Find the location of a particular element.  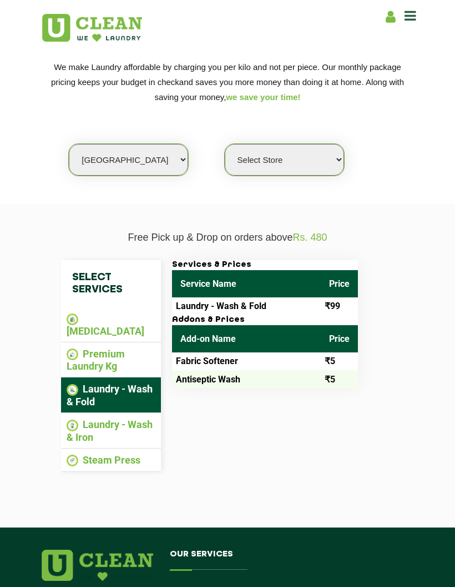

span: we save your time! is located at coordinates (263, 97).